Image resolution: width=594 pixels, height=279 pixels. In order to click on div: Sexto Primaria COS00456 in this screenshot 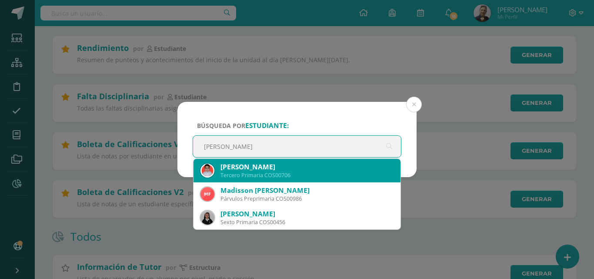, I will do `click(307, 222)`.